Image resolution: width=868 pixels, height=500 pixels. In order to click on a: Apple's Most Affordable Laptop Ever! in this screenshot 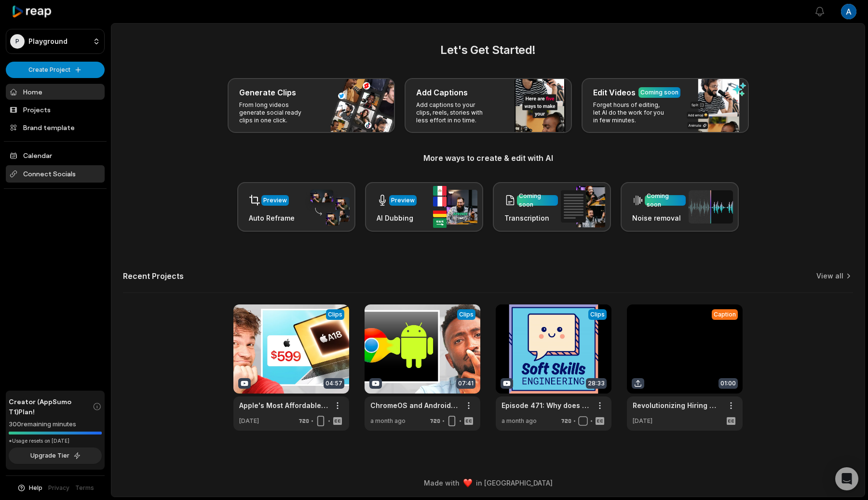, I will do `click(284, 406)`.